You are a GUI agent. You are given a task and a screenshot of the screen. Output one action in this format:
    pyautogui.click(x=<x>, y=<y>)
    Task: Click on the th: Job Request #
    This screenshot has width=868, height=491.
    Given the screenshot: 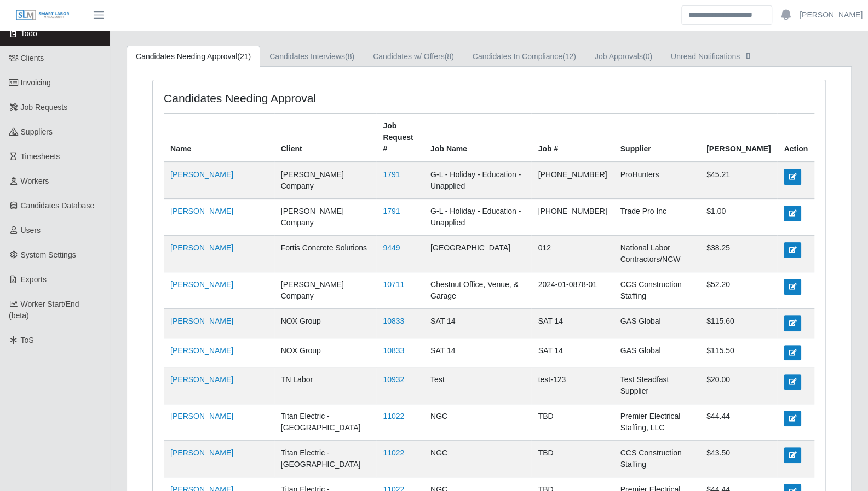 What is the action you would take?
    pyautogui.click(x=399, y=138)
    